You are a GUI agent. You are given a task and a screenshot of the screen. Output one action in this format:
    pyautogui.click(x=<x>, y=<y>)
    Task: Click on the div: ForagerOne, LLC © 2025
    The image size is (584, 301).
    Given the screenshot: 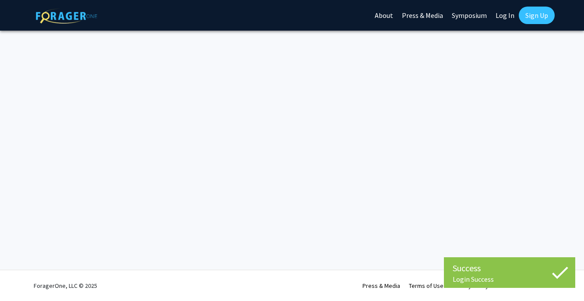 What is the action you would take?
    pyautogui.click(x=65, y=286)
    